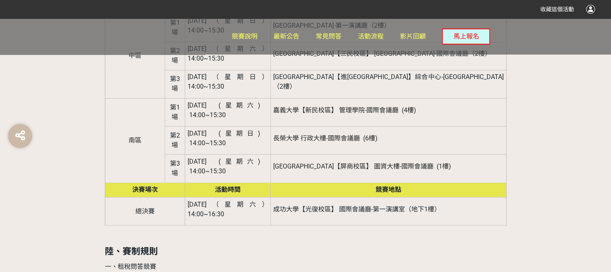 Image resolution: width=611 pixels, height=272 pixels. Describe the element at coordinates (466, 36) in the screenshot. I see `span: 馬上報名` at that location.